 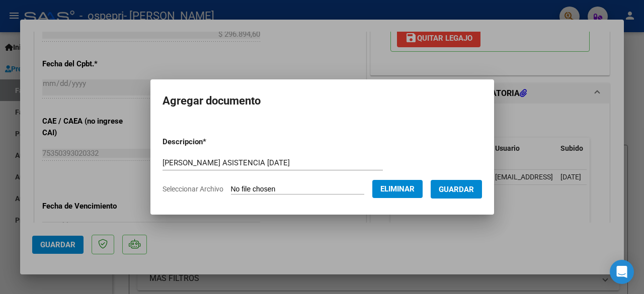 What do you see at coordinates (622, 272) in the screenshot?
I see `div: Open Intercom Messenger` at bounding box center [622, 272].